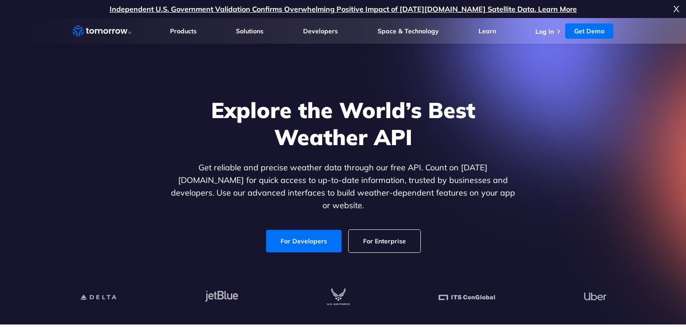  What do you see at coordinates (102, 31) in the screenshot?
I see `a: Home link` at bounding box center [102, 31].